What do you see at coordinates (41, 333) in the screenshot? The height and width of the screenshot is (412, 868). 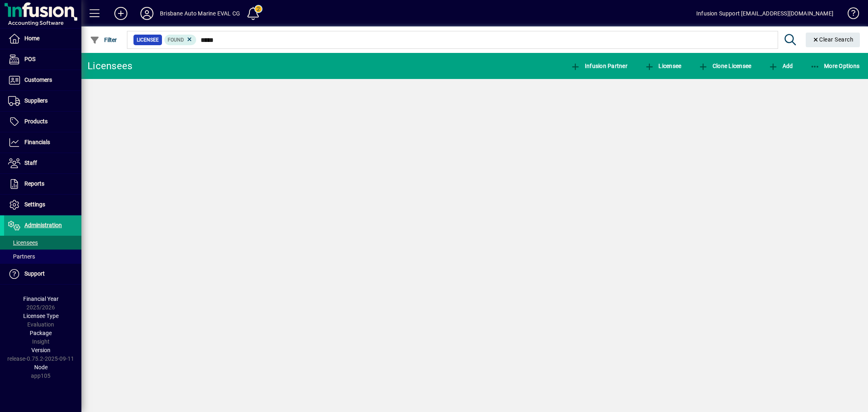 I see `span: Package` at bounding box center [41, 333].